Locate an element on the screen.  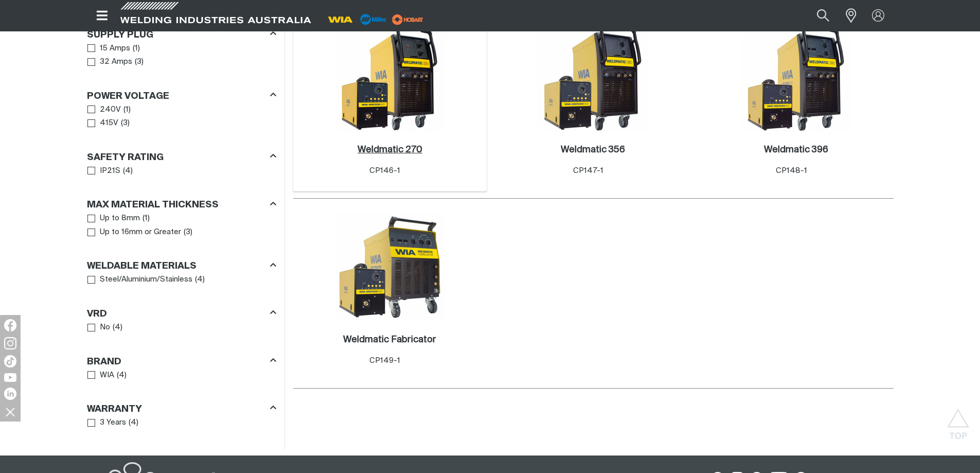
img: LinkedIn is located at coordinates (10, 394).